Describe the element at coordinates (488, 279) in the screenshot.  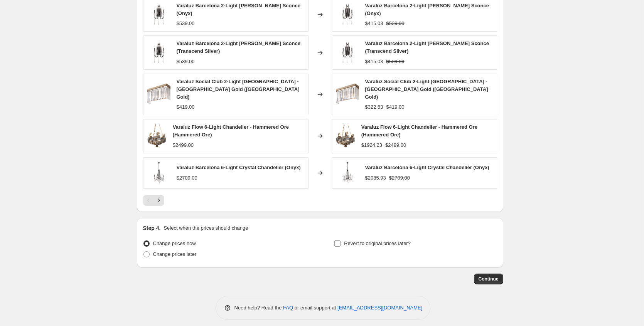
I see `button: Continue` at that location.